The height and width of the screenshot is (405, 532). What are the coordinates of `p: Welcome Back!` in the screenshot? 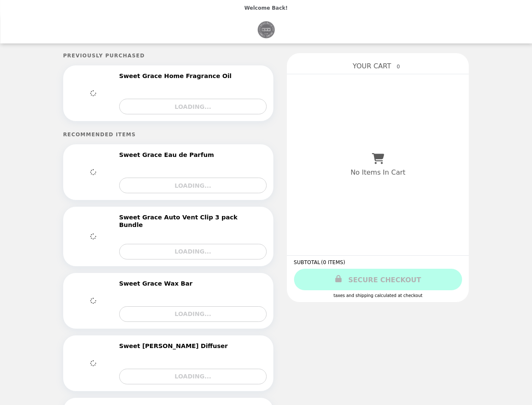 It's located at (266, 8).